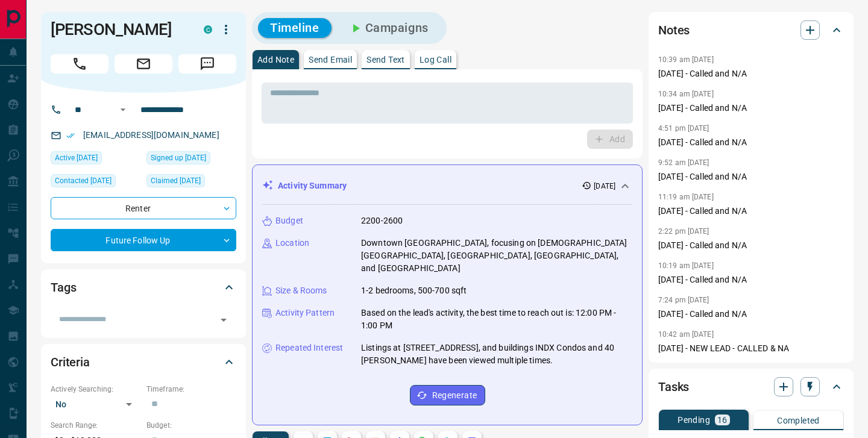 Image resolution: width=868 pixels, height=438 pixels. Describe the element at coordinates (289, 221) in the screenshot. I see `p: Budget` at that location.